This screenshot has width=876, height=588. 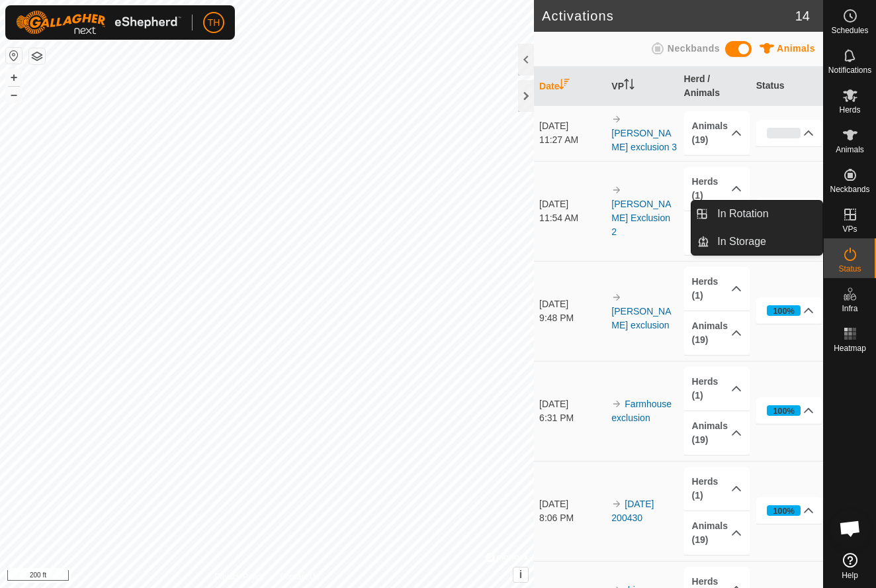 I want to click on th: Date, so click(x=570, y=86).